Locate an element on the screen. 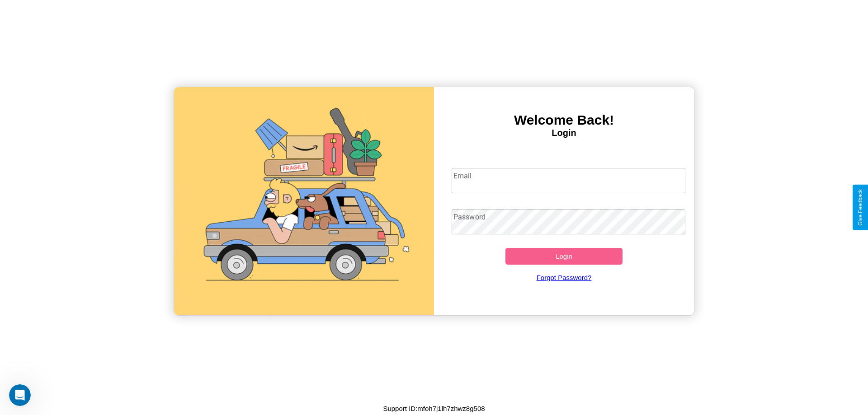 Image resolution: width=868 pixels, height=415 pixels. div: Give Feedback is located at coordinates (860, 208).